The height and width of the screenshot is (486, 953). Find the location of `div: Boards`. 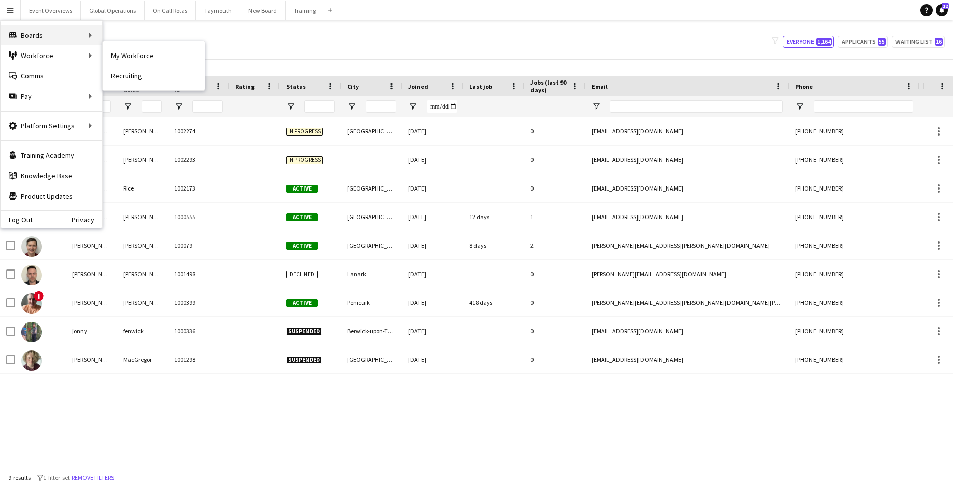

div: Boards is located at coordinates (51, 35).